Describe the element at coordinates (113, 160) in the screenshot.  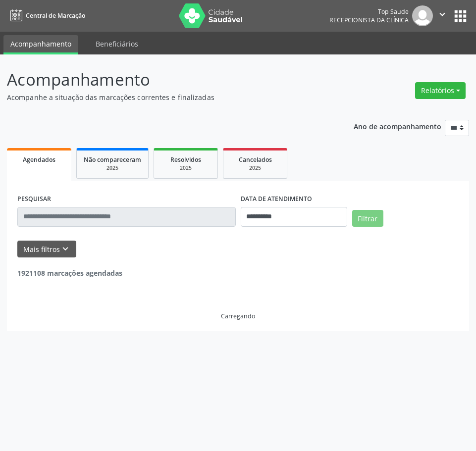
I see `span: Não compareceram` at that location.